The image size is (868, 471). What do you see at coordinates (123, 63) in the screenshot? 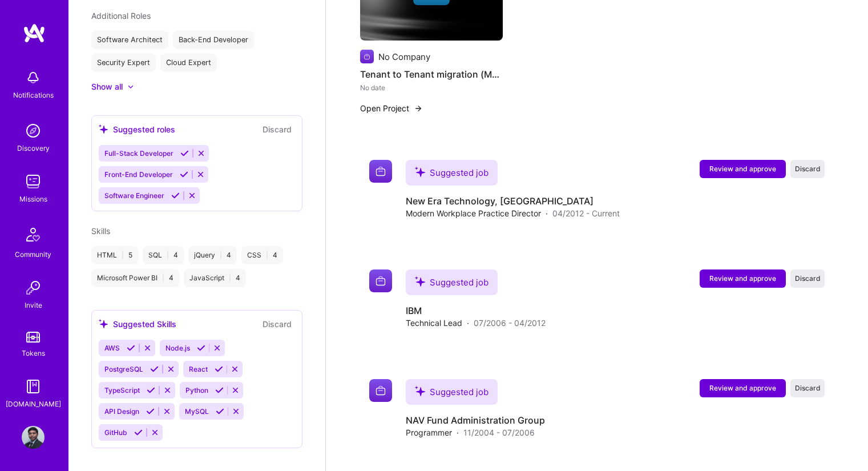
I see `div: Security Expert` at bounding box center [123, 63].